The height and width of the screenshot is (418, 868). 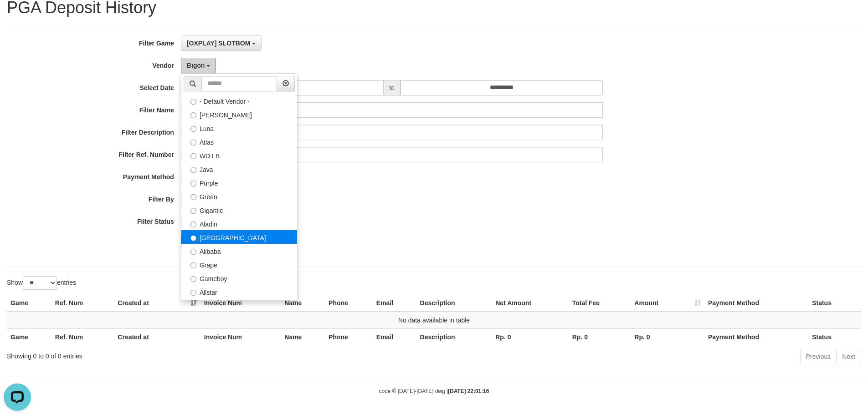 I want to click on label: Green, so click(x=240, y=196).